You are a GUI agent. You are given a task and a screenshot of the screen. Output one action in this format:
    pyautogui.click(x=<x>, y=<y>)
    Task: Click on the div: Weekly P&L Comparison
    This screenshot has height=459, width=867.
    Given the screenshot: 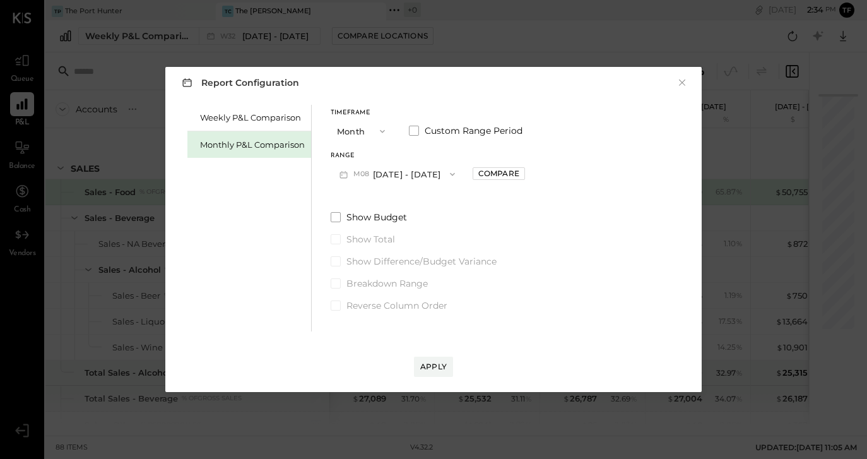 What is the action you would take?
    pyautogui.click(x=252, y=117)
    